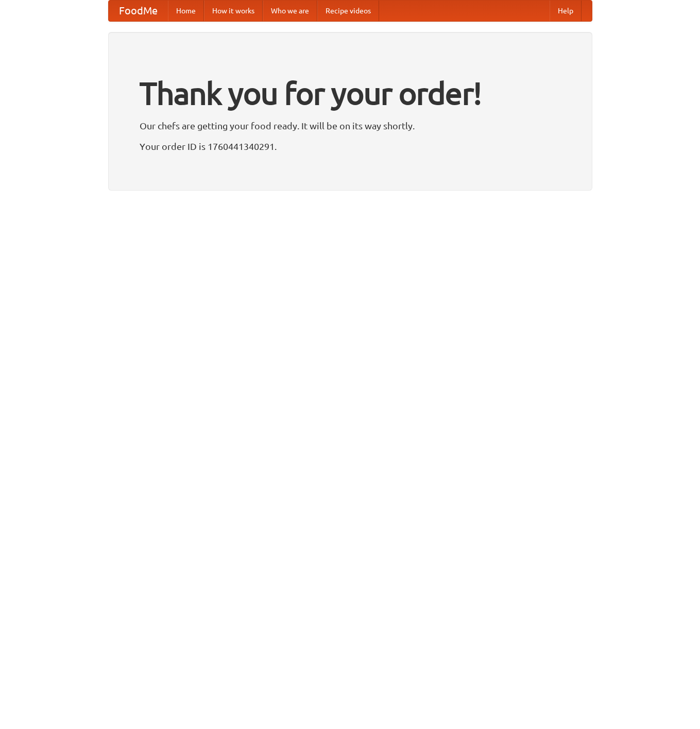  Describe the element at coordinates (348, 11) in the screenshot. I see `a: Recipe videos` at that location.